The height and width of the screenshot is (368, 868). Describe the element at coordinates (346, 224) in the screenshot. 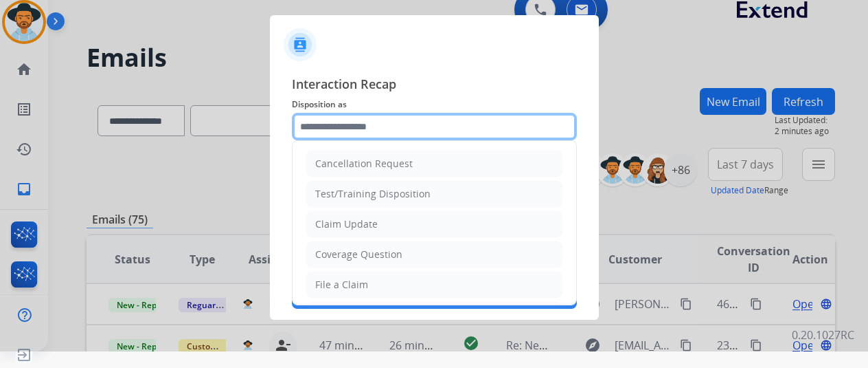

I see `div: Claim Update` at that location.